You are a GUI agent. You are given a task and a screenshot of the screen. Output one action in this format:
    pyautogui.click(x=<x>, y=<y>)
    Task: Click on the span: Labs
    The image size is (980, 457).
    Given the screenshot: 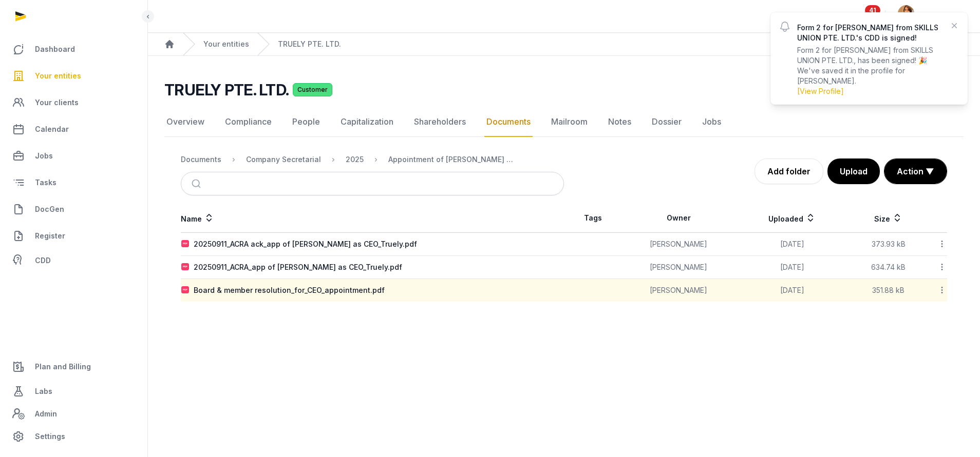 What is the action you would take?
    pyautogui.click(x=44, y=392)
    